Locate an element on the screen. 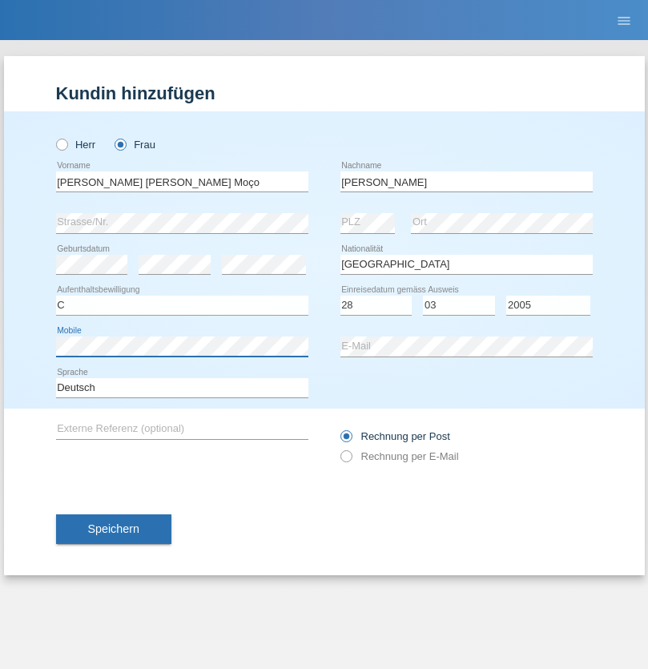 This screenshot has height=669, width=648. label: Rechnung per Post is located at coordinates (395, 436).